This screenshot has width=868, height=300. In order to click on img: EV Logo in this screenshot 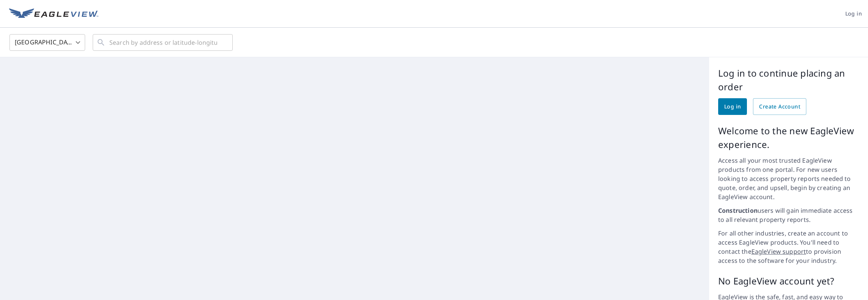, I will do `click(54, 14)`.